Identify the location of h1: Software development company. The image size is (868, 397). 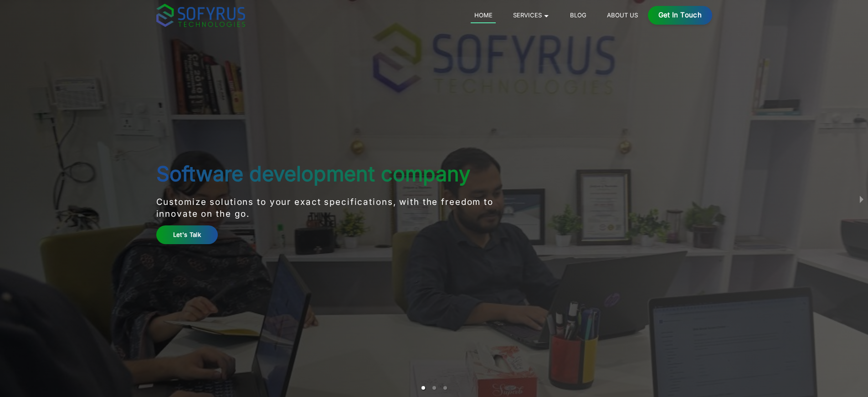
(341, 174).